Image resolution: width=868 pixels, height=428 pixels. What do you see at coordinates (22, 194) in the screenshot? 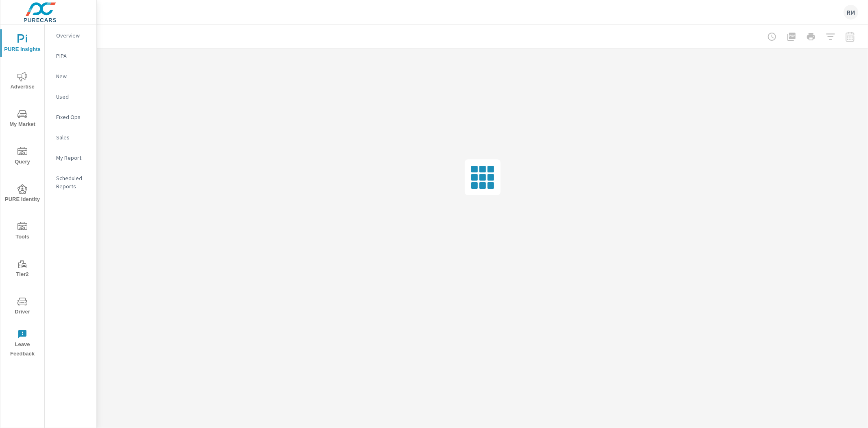
I see `span: PURE Identity` at bounding box center [22, 194].